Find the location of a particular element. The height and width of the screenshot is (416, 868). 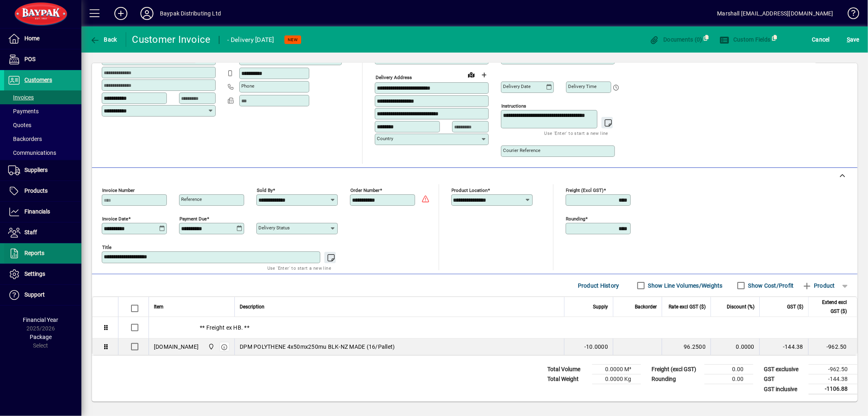

a: Products is located at coordinates (42, 191).